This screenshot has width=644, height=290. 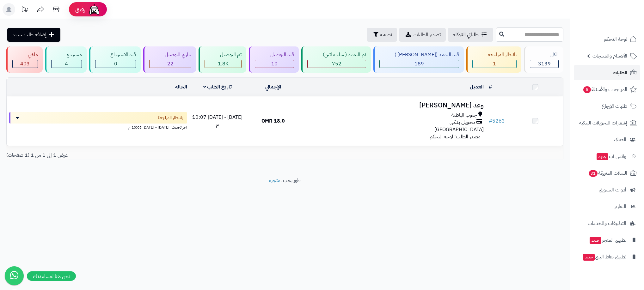 What do you see at coordinates (115, 64) in the screenshot?
I see `span: 0` at bounding box center [115, 64].